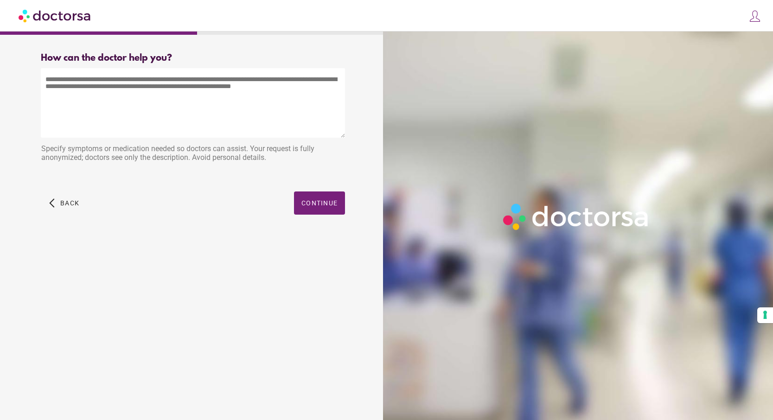  What do you see at coordinates (55, 15) in the screenshot?
I see `img: Doctorsa.com` at bounding box center [55, 15].